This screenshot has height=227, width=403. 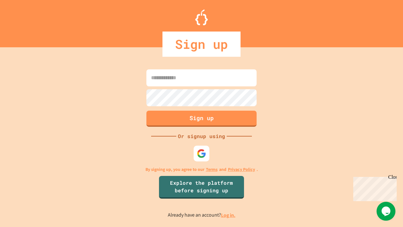 What do you see at coordinates (212, 169) in the screenshot?
I see `a: Terms` at bounding box center [212, 169].